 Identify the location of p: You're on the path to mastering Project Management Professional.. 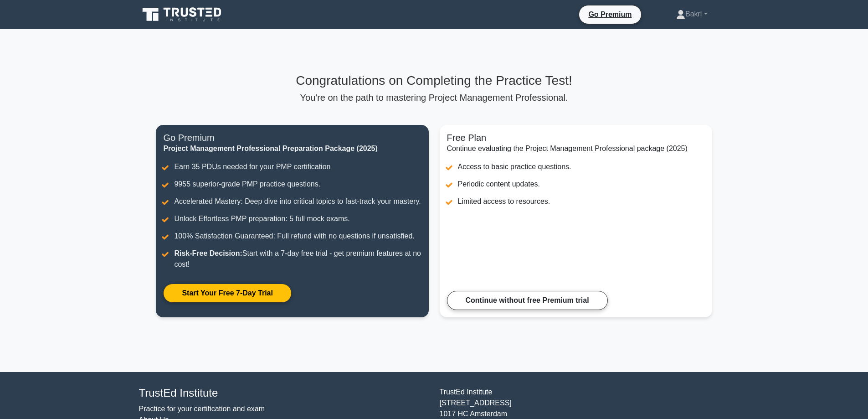
(433, 97).